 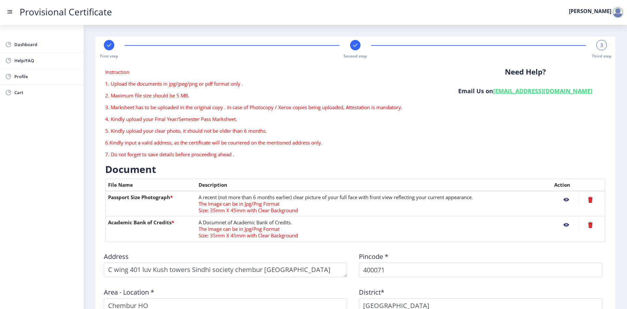 I want to click on p: 3. Marksheet has to be uploaded in the original copy . In case of Photocopy / Xerox copies being ..., so click(x=270, y=107).